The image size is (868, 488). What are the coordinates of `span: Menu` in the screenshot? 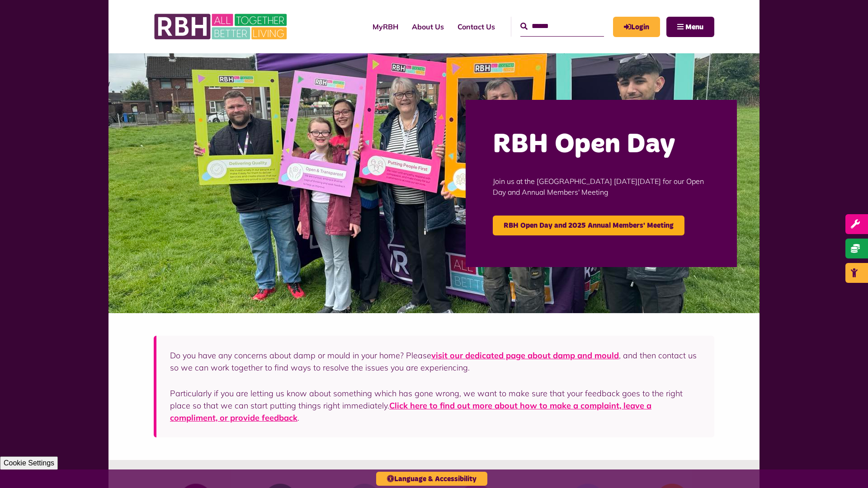 It's located at (695, 27).